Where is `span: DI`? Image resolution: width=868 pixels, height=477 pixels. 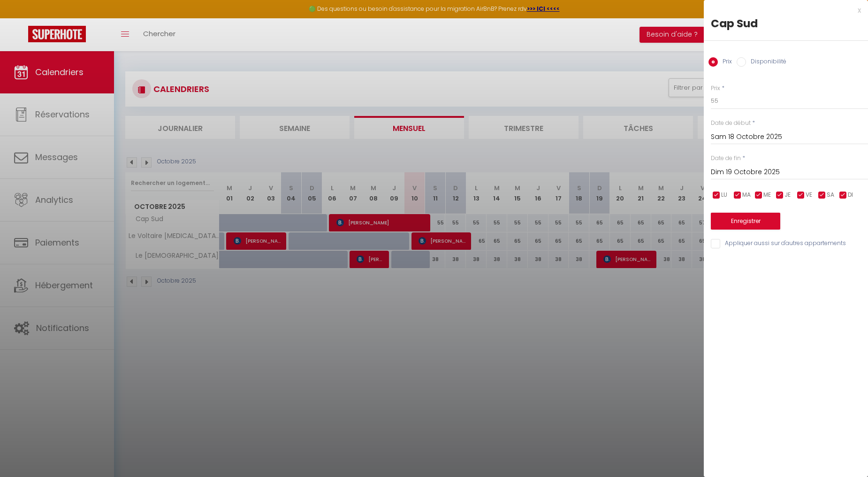 span: DI is located at coordinates (850, 195).